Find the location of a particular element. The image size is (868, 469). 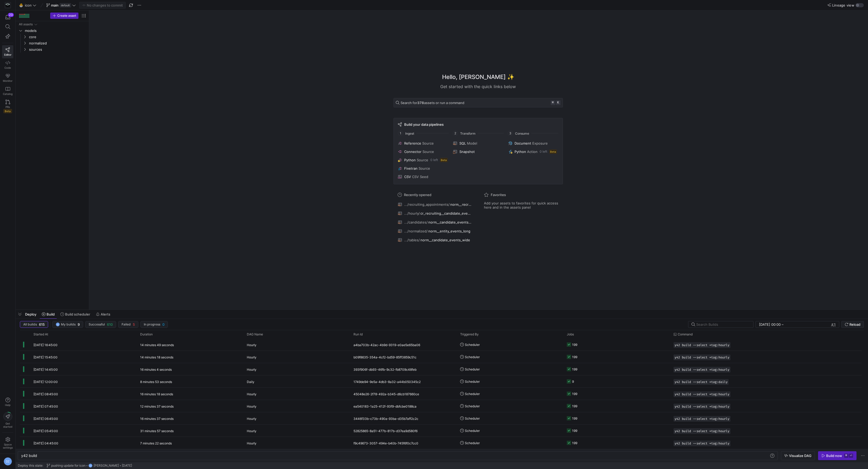

span: Deploy this state: is located at coordinates (30, 465).